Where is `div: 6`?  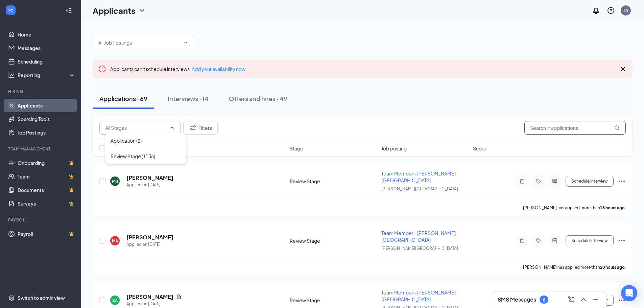 div: 6 is located at coordinates (544, 299).